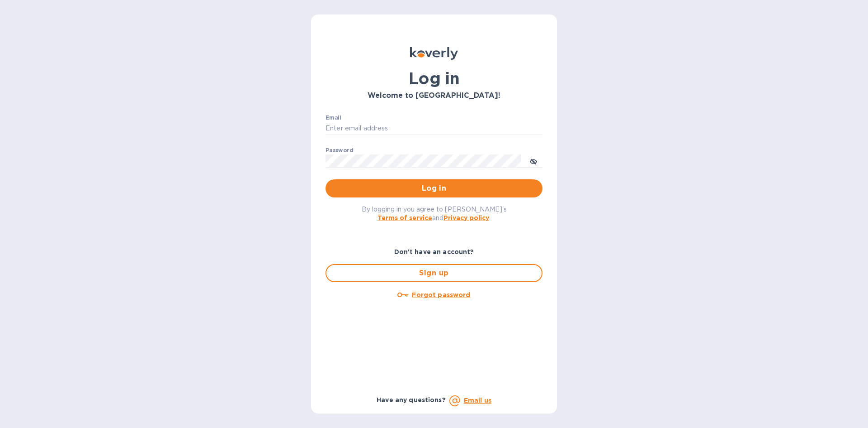 The height and width of the screenshot is (428, 868). What do you see at coordinates (434, 129) in the screenshot?
I see `input: Enter email address` at bounding box center [434, 129].